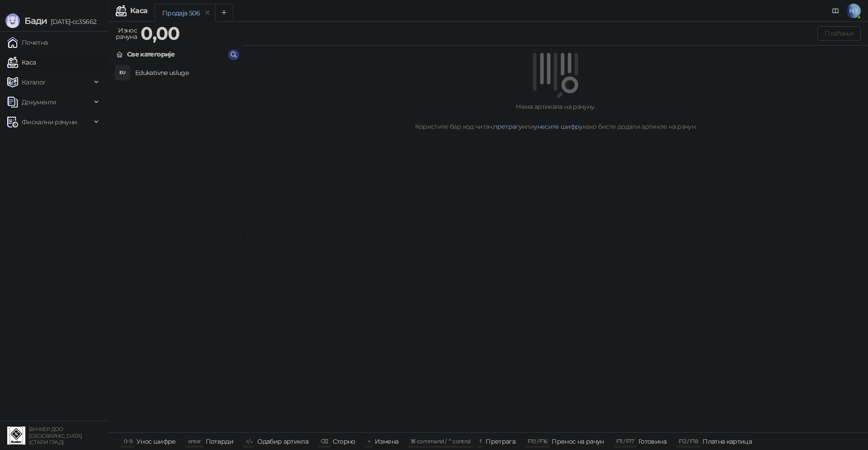  I want to click on img: 64x64-companyLogo-d200c298-da26-4023-afd4-f376f589afb5.jpeg, so click(16, 435).